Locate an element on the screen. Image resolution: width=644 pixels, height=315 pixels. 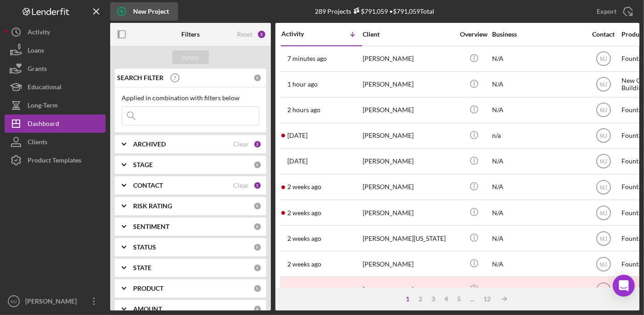
a: Educational is located at coordinates (55, 87).